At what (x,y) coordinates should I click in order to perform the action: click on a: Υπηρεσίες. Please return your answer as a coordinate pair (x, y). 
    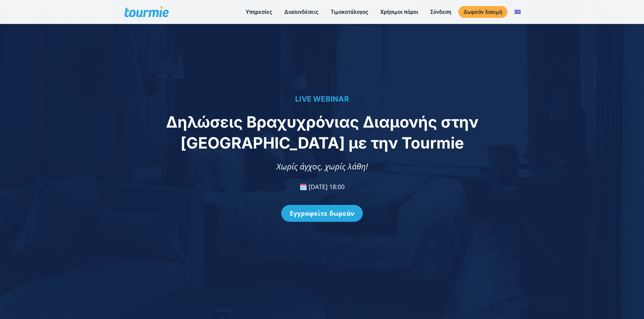
    Looking at the image, I should click on (259, 12).